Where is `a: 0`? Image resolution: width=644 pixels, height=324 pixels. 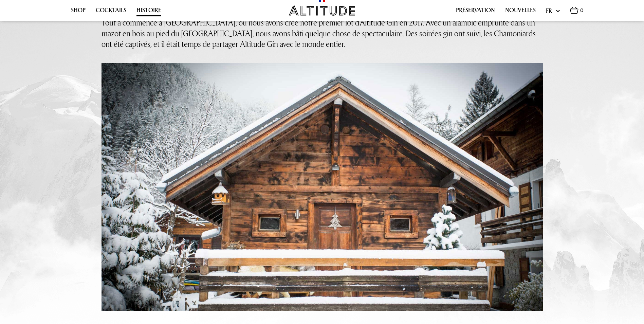
a: 0 is located at coordinates (577, 12).